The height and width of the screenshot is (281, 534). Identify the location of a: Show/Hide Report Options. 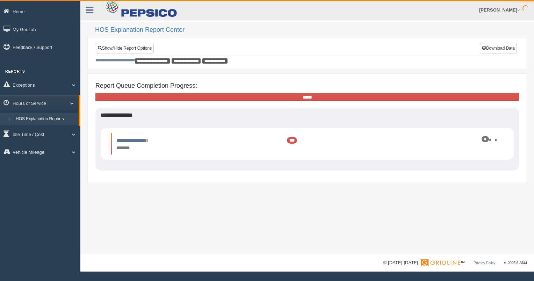
(125, 48).